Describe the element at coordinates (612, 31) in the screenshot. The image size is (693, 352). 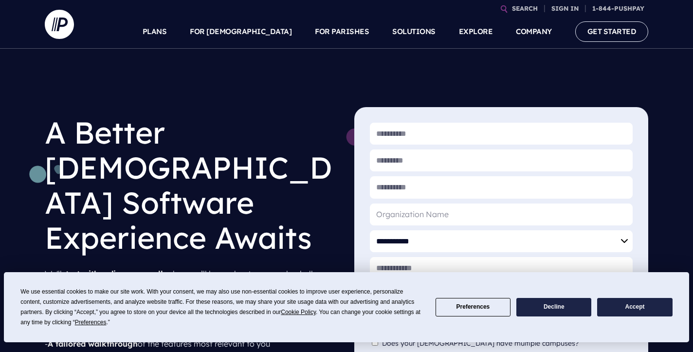
I see `a: GET STARTED` at that location.